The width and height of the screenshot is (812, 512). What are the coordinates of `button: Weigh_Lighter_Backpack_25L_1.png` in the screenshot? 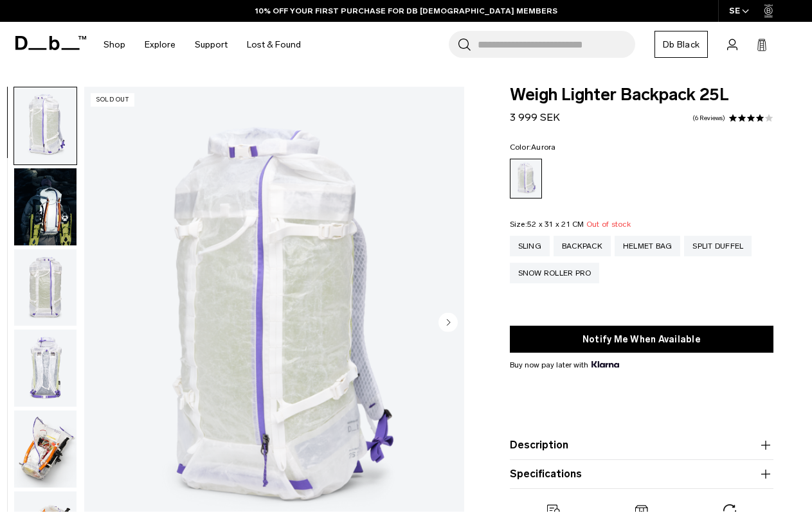 It's located at (45, 126).